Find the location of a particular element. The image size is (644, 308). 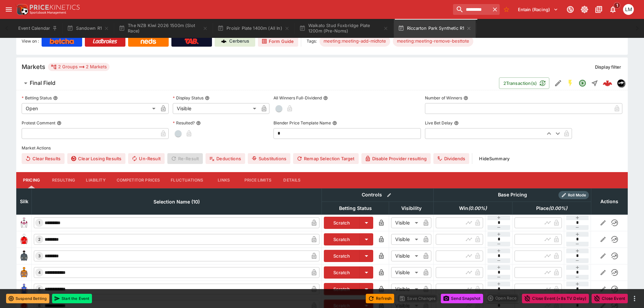

span: Roll Mode is located at coordinates (577, 195).